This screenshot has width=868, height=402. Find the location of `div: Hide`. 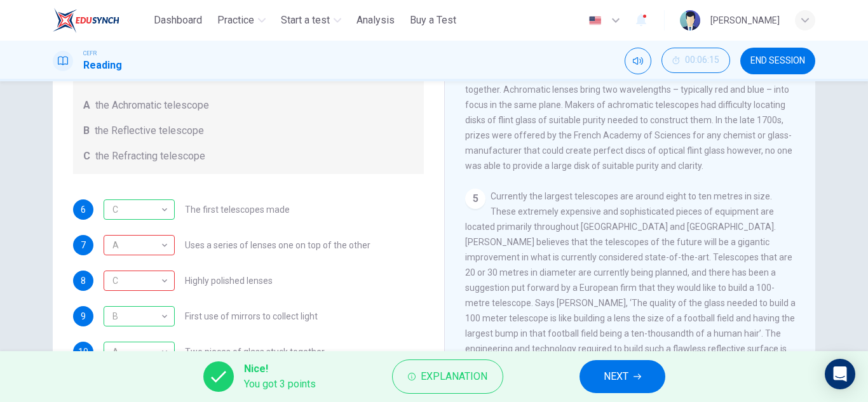

div: Hide is located at coordinates (696, 61).